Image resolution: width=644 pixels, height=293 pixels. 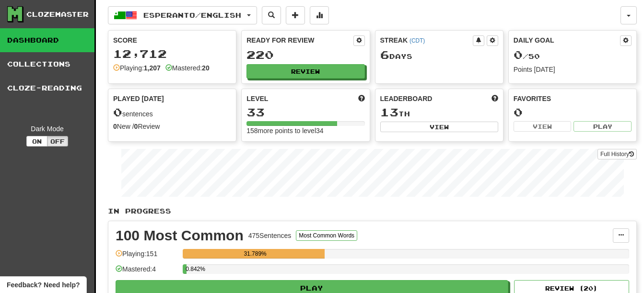 I want to click on span: 6, so click(x=385, y=55).